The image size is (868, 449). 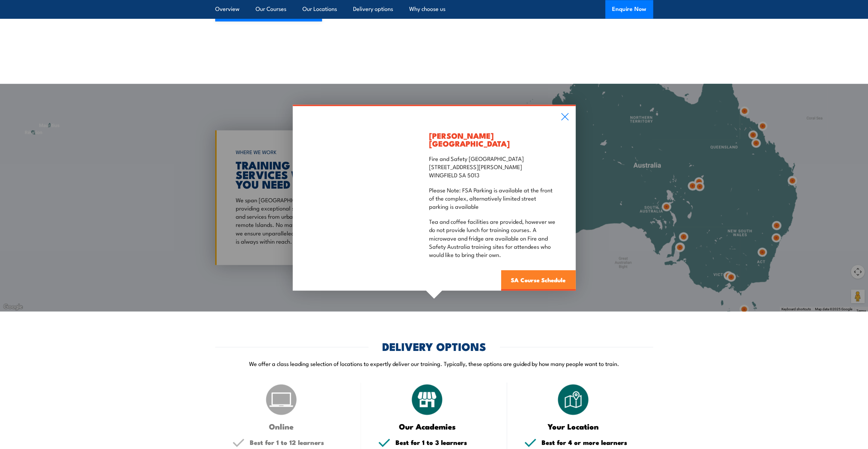 I want to click on p: We offer a class leading selection of locations to expertly deliver our training. Typically, thes..., so click(x=434, y=363).